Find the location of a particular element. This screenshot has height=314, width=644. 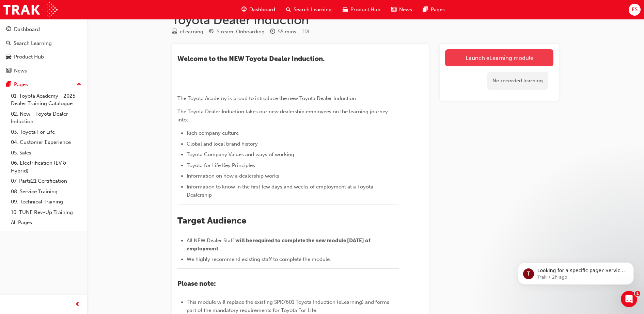

span: Toyota for Life Key Principles is located at coordinates (221, 165).